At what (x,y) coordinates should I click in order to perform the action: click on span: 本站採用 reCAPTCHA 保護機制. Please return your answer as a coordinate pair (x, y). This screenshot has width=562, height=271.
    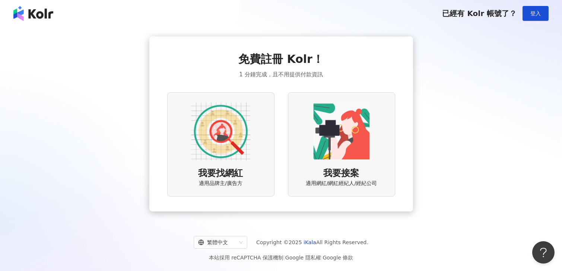
    Looking at the image, I should click on (281, 258).